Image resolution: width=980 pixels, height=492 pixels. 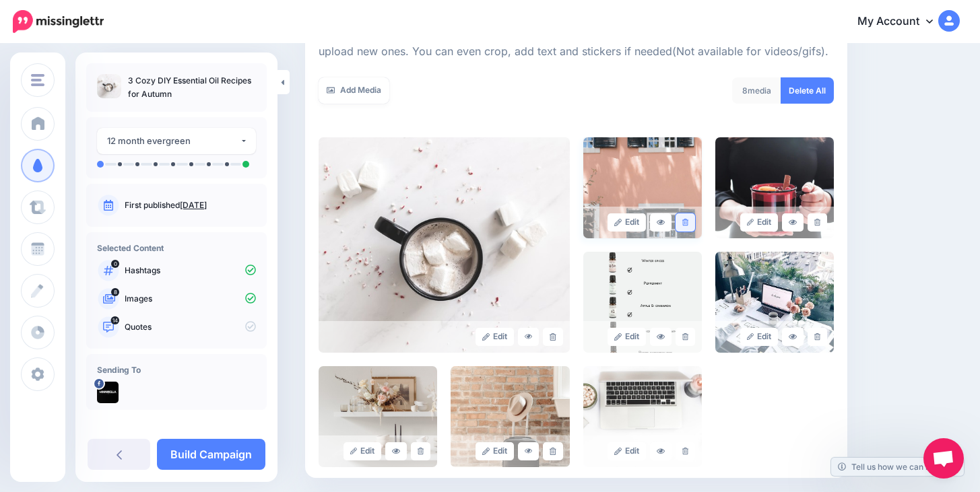 What do you see at coordinates (642, 417) in the screenshot?
I see `img: 4439f2c0500a86e5eecfbe967858452c_large.jpg` at bounding box center [642, 417].